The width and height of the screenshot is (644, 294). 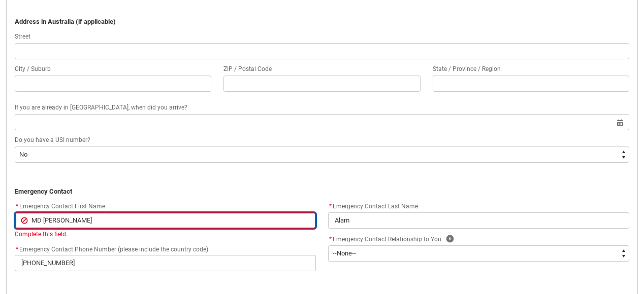 What do you see at coordinates (247, 69) in the screenshot?
I see `span: ZIP / Postal Code` at bounding box center [247, 69].